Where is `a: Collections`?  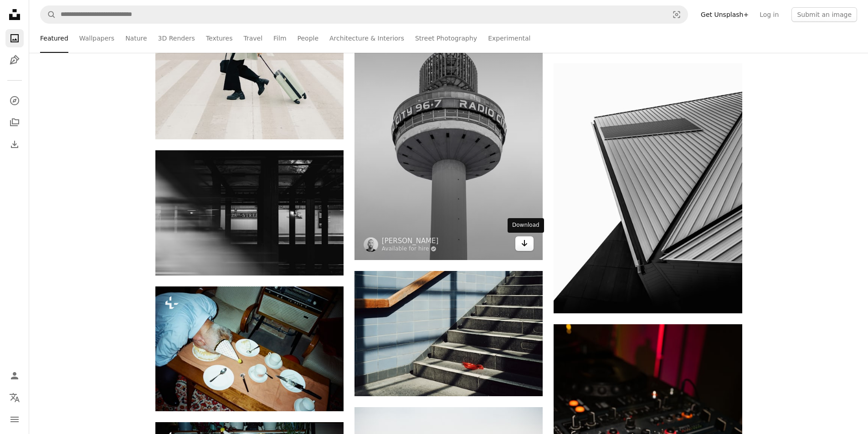
a: Collections is located at coordinates (15, 122).